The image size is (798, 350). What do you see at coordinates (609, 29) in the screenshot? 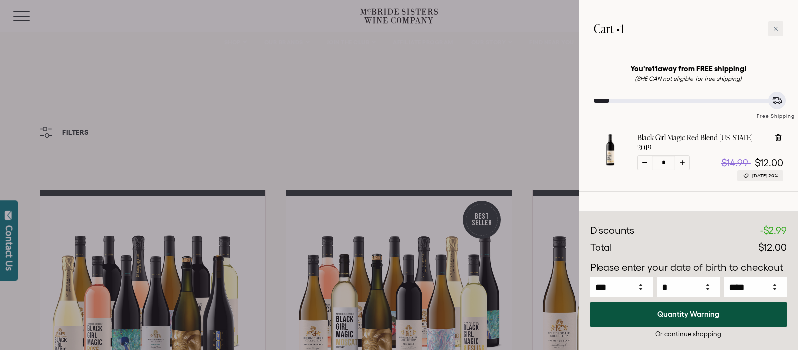
I see `h2: Cart •` at bounding box center [609, 29].